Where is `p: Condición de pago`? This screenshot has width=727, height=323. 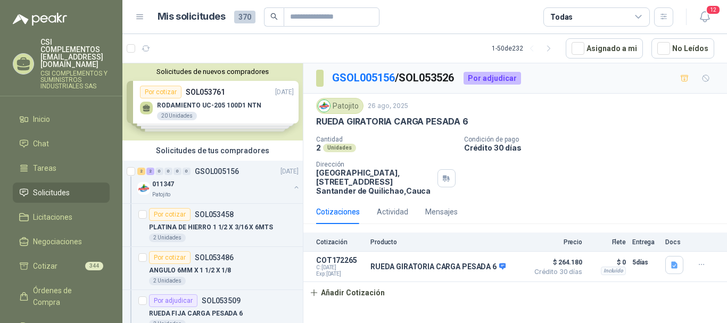 p: Condición de pago is located at coordinates (593, 139).